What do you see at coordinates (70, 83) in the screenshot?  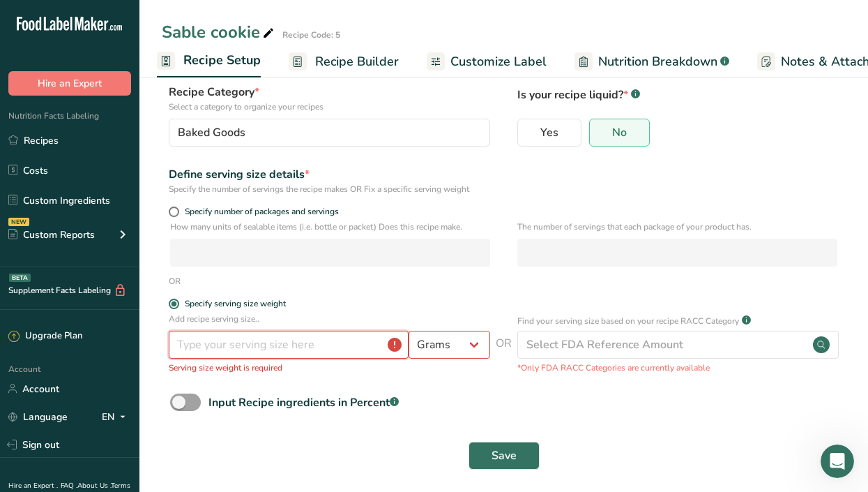 I see `button: Hire an Expert` at bounding box center [70, 83].